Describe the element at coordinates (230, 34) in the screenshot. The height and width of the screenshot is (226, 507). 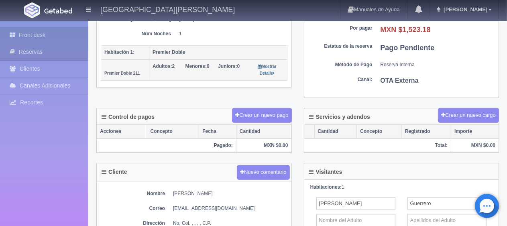
I see `dd: 1` at that location.